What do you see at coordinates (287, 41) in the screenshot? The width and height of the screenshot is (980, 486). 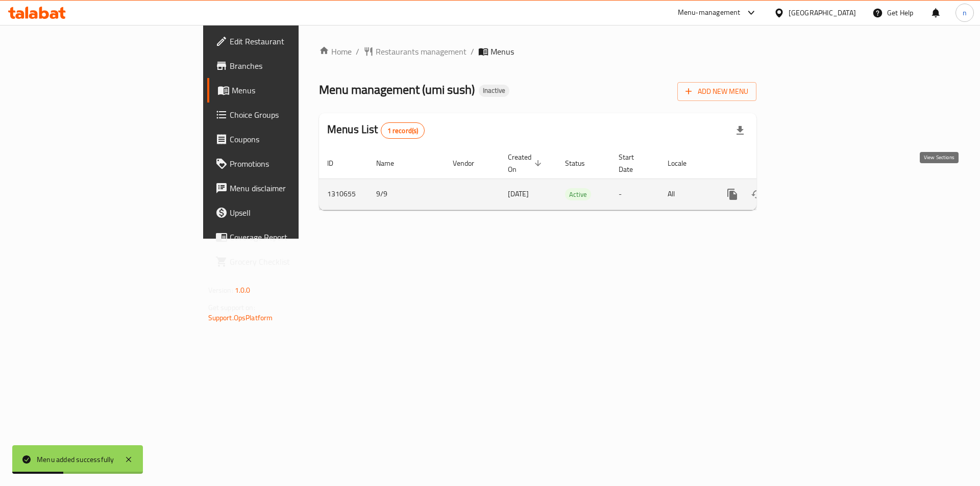 I see `a: Edit Restaurant` at bounding box center [287, 41].